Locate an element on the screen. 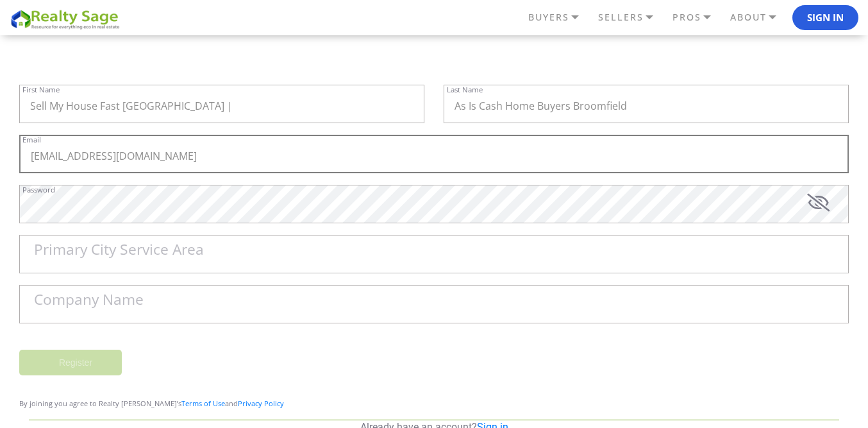 The image size is (868, 428). label: Primary City Service Area is located at coordinates (119, 250).